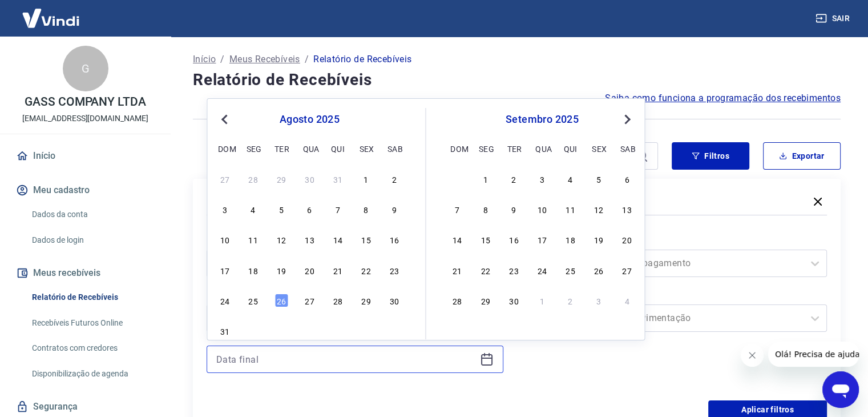 This screenshot has height=417, width=868. I want to click on div: Choose domingo, 14 de setembro de 2025, so click(457, 239).